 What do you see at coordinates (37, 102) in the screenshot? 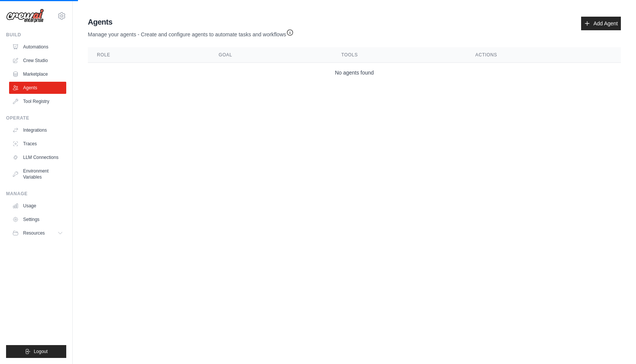
I see `a: Tool Registry` at bounding box center [37, 102].